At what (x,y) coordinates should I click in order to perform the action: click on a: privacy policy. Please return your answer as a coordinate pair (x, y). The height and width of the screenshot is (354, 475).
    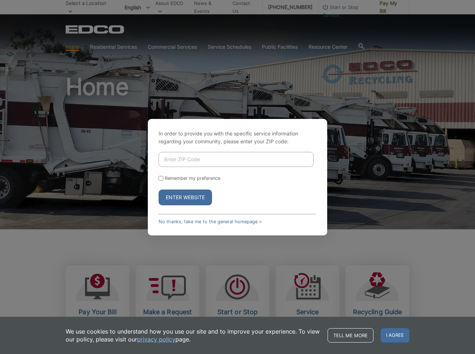
    Looking at the image, I should click on (156, 339).